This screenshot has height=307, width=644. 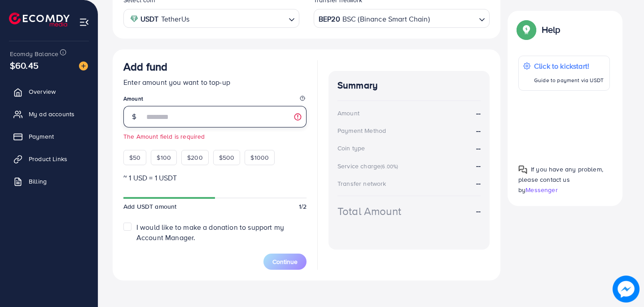 I want to click on span: Overview, so click(x=42, y=91).